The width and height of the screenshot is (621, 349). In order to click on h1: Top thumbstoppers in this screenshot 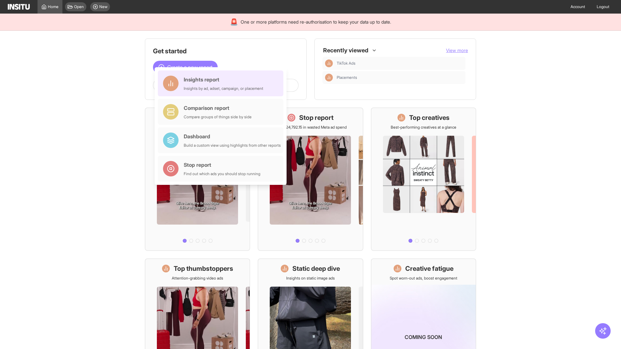, I will do `click(203, 269)`.